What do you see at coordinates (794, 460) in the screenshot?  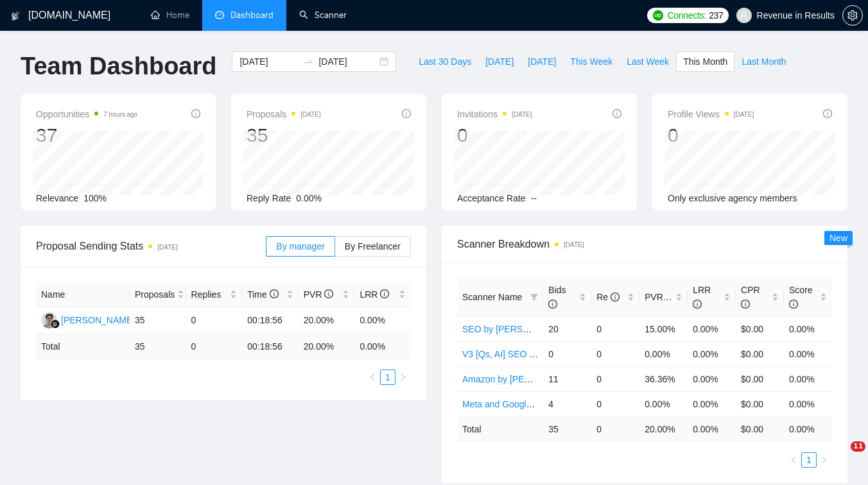 I see `li: Previous Page` at bounding box center [794, 460].